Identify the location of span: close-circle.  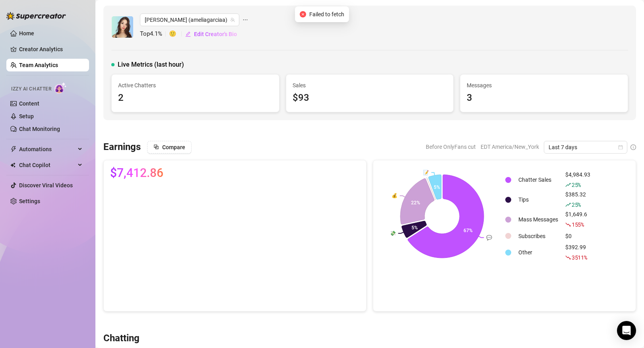
(303, 14).